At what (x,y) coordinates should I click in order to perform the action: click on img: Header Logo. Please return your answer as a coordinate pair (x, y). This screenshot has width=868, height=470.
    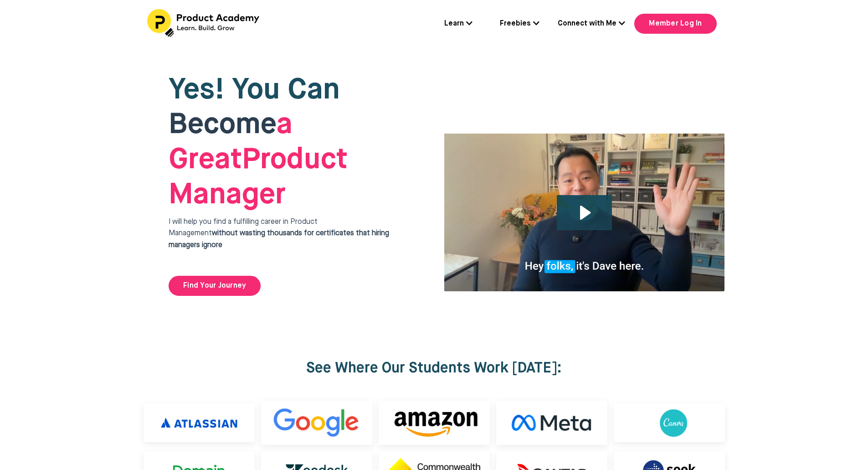
    Looking at the image, I should click on (204, 23).